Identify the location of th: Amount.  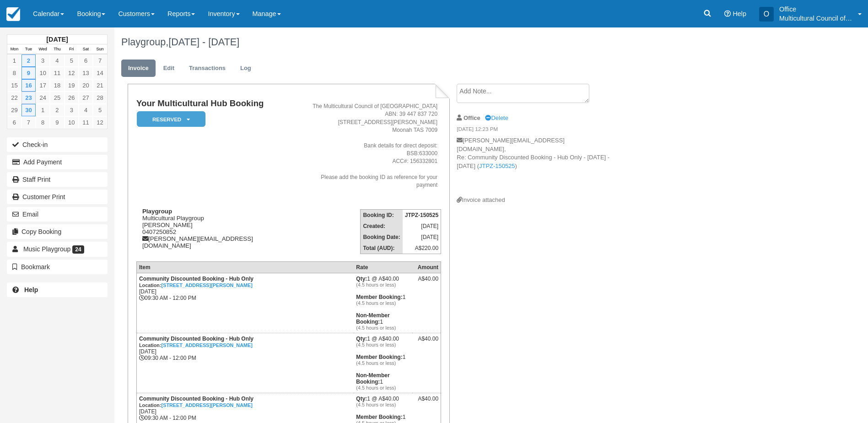
(427, 266).